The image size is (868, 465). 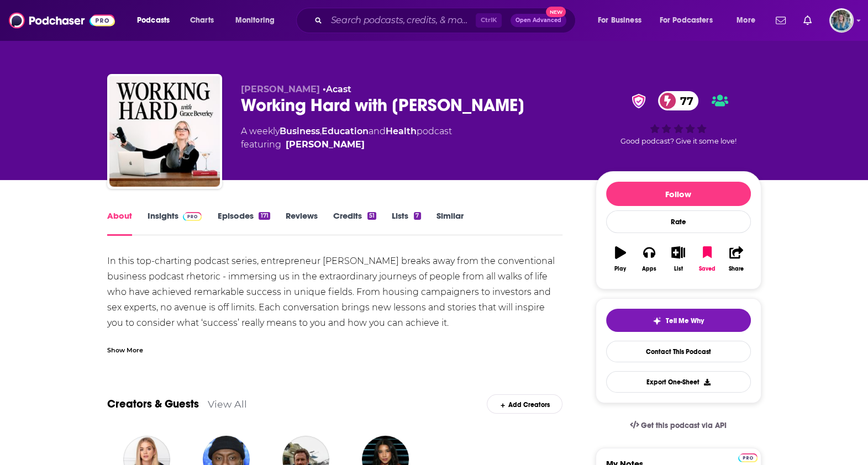 I want to click on span: Podcasts, so click(x=153, y=20).